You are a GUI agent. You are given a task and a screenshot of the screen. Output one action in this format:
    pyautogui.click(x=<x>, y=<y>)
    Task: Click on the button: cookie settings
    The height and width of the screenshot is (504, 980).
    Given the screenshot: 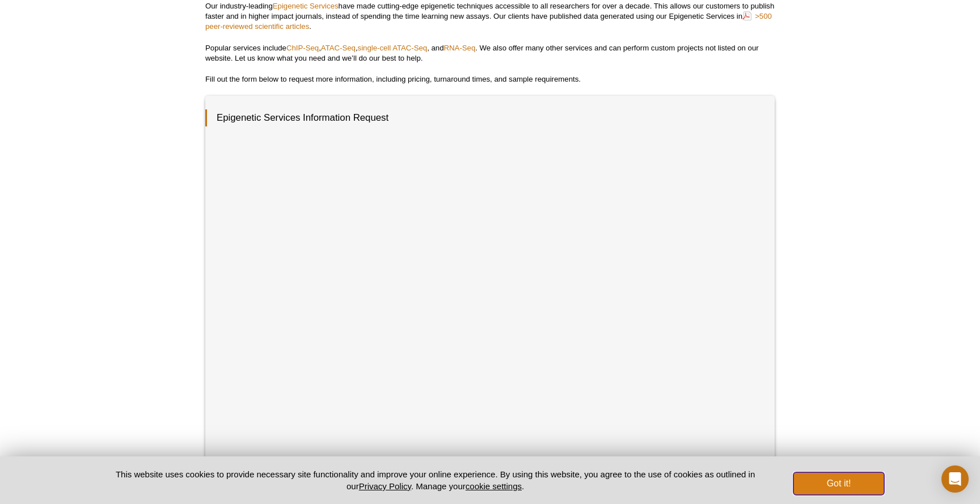 What is the action you would take?
    pyautogui.click(x=493, y=486)
    